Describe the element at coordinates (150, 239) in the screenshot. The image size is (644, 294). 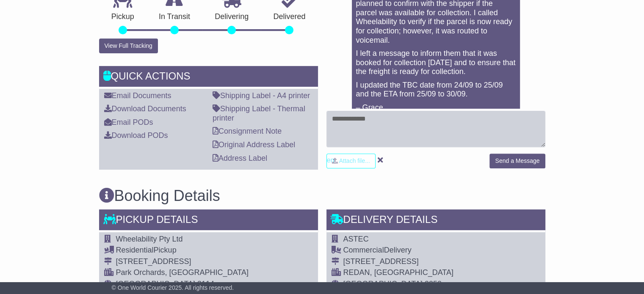
I see `span: Wheelability Pty Ltd` at that location.